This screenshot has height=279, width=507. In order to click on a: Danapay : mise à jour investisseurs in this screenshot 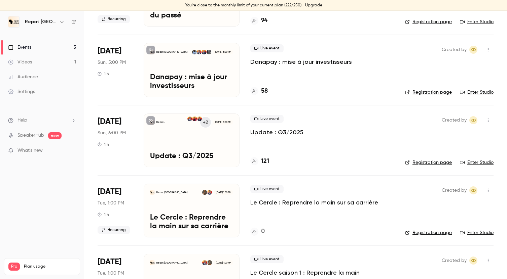, I will do `click(301, 62)`.